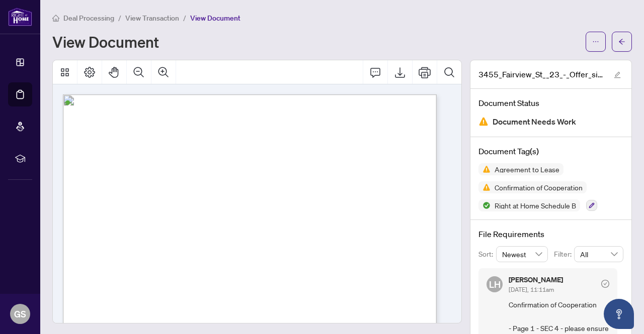 This screenshot has height=334, width=644. I want to click on span: Right at Home Schedule B, so click(535, 206).